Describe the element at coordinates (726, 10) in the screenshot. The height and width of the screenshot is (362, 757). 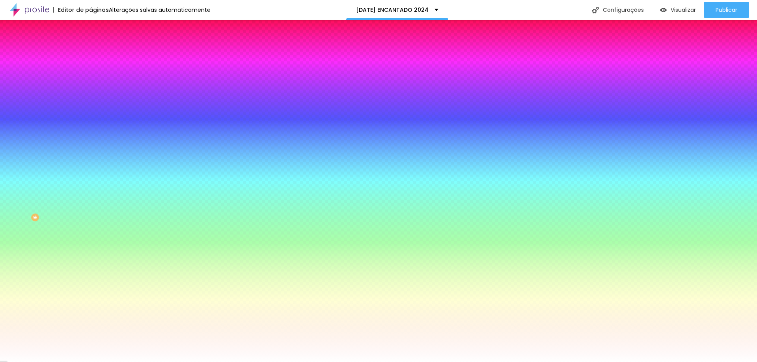
I see `font: Publicar` at that location.